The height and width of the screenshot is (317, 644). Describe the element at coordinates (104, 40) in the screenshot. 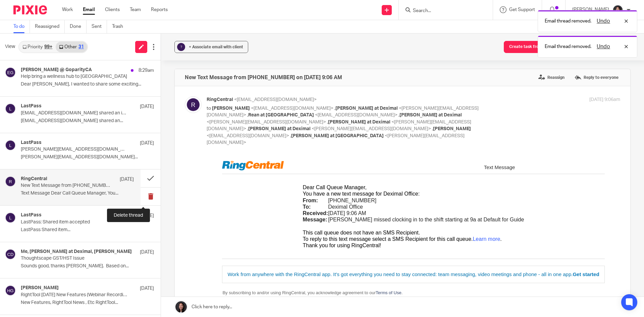

I see `strong: From:` at that location.